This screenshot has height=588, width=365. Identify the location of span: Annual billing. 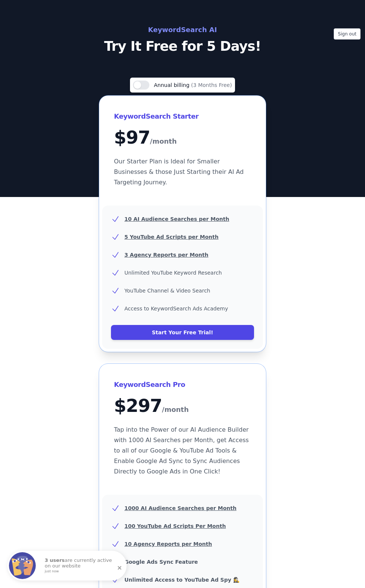
(173, 85).